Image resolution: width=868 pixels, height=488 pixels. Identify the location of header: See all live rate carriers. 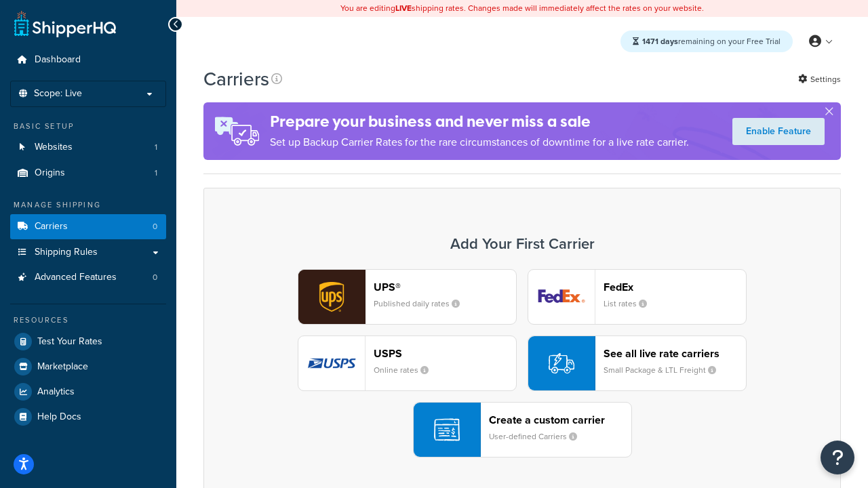
(674, 354).